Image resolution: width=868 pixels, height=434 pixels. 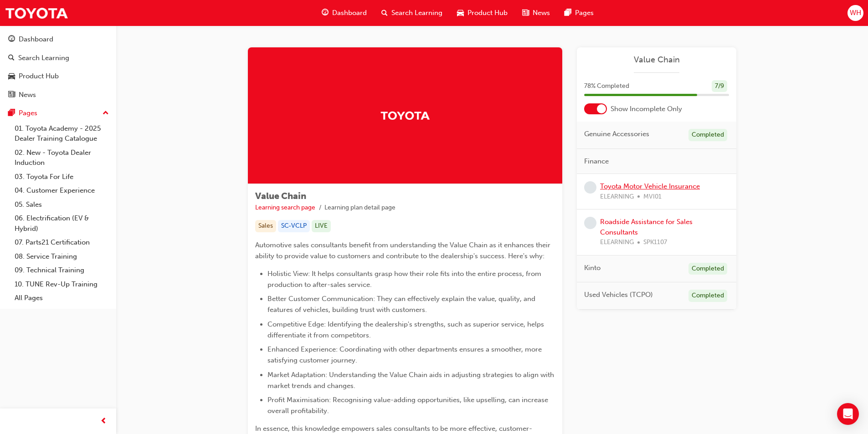 I want to click on span: Finance, so click(x=596, y=161).